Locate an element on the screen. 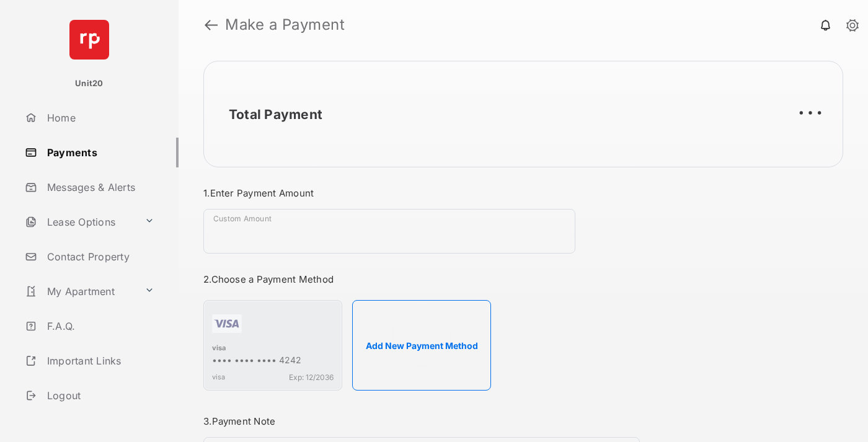 This screenshot has height=442, width=868. a: Important Links is located at coordinates (89, 361).